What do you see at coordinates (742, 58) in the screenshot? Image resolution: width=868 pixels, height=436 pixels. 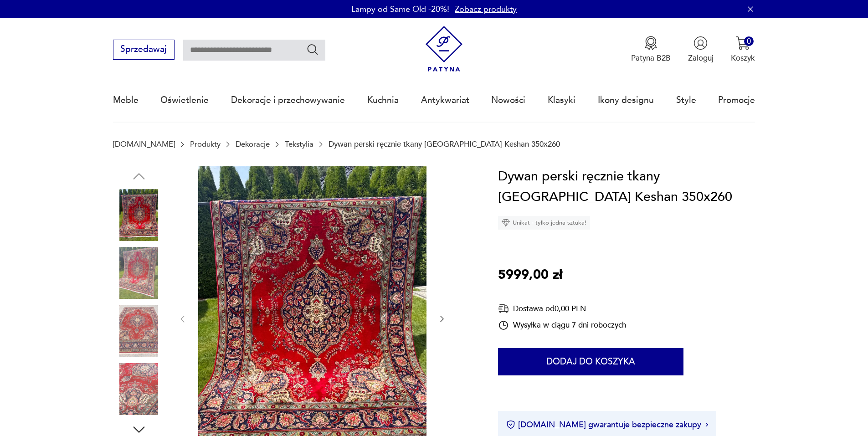 I see `p: Koszyk` at bounding box center [742, 58].